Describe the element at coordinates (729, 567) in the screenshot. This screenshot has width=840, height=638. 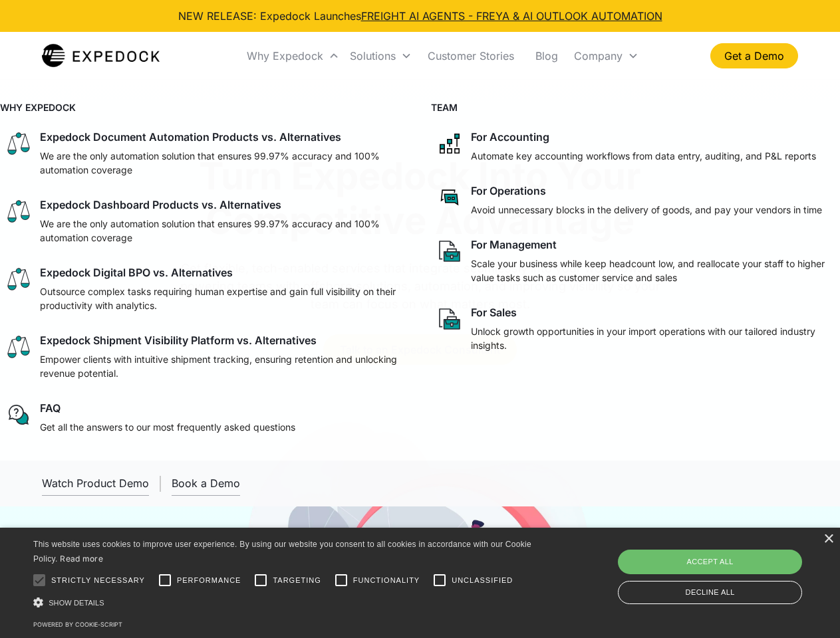
I see `div: Chat Widget` at that location.